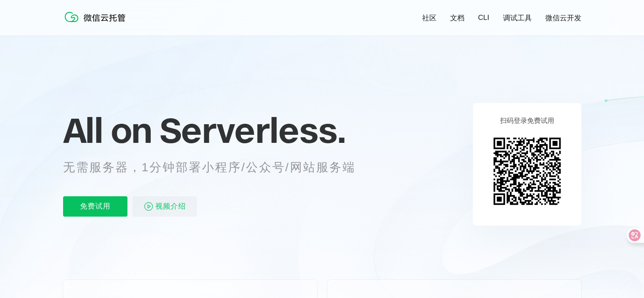 Image resolution: width=644 pixels, height=298 pixels. I want to click on span: 视频介绍, so click(171, 206).